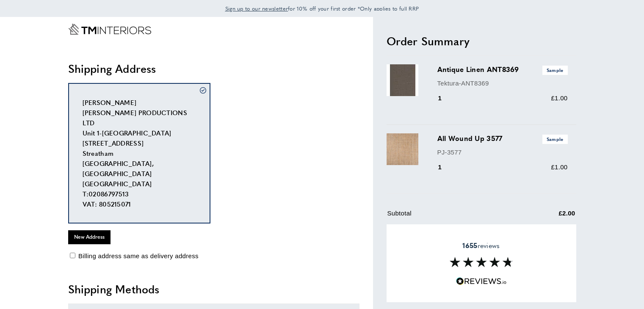  I want to click on img: Reviews section, so click(482, 262).